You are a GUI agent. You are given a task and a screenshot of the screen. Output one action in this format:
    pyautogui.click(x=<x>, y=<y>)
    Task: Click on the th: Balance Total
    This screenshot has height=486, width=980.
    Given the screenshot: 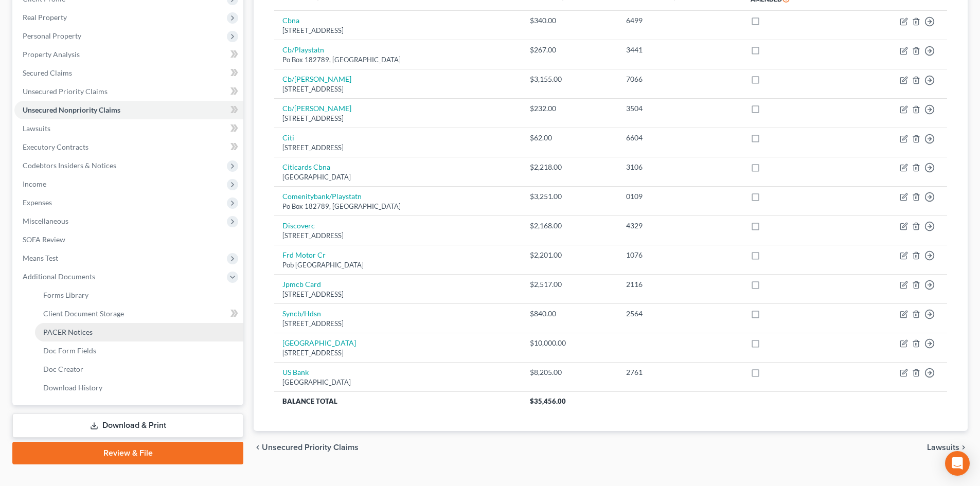 What is the action you would take?
    pyautogui.click(x=398, y=402)
    